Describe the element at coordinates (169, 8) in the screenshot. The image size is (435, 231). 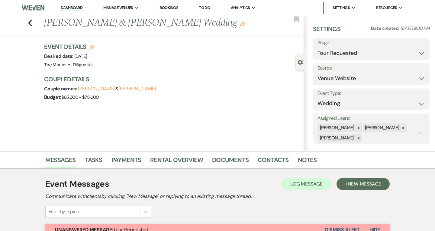
I see `a: Bookings` at that location.